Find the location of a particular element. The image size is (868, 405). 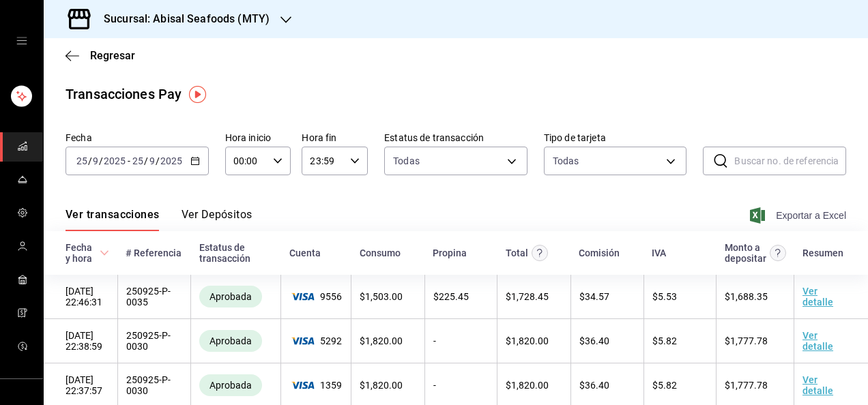

span: $ 1,688.35 is located at coordinates (746, 297).